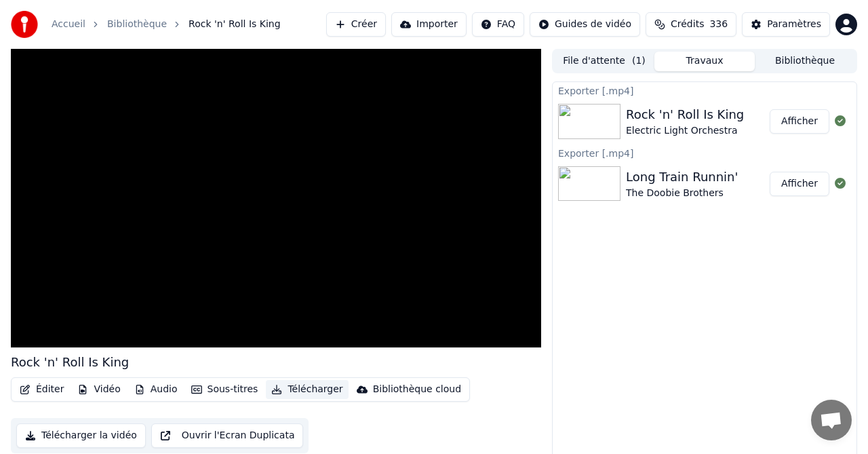  I want to click on button: Guides de vidéo, so click(584, 24).